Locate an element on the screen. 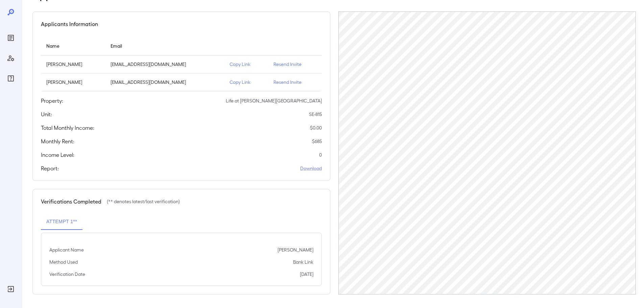 This screenshot has height=308, width=644. p: Verification Date is located at coordinates (67, 274).